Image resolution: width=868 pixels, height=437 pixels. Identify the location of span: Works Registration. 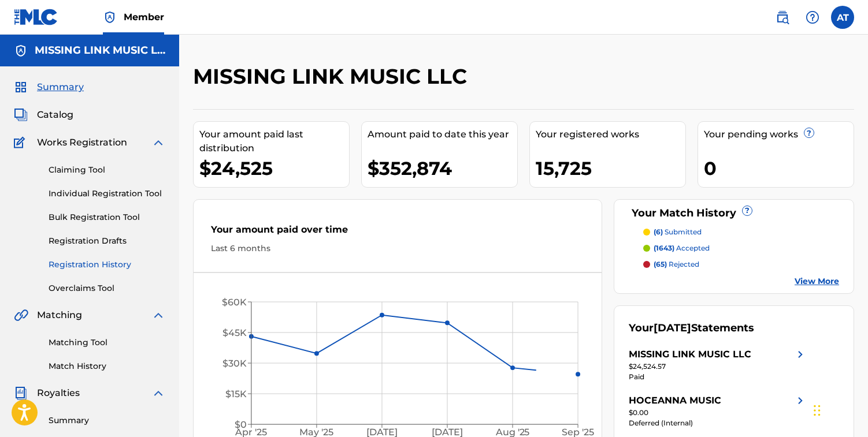
(82, 143).